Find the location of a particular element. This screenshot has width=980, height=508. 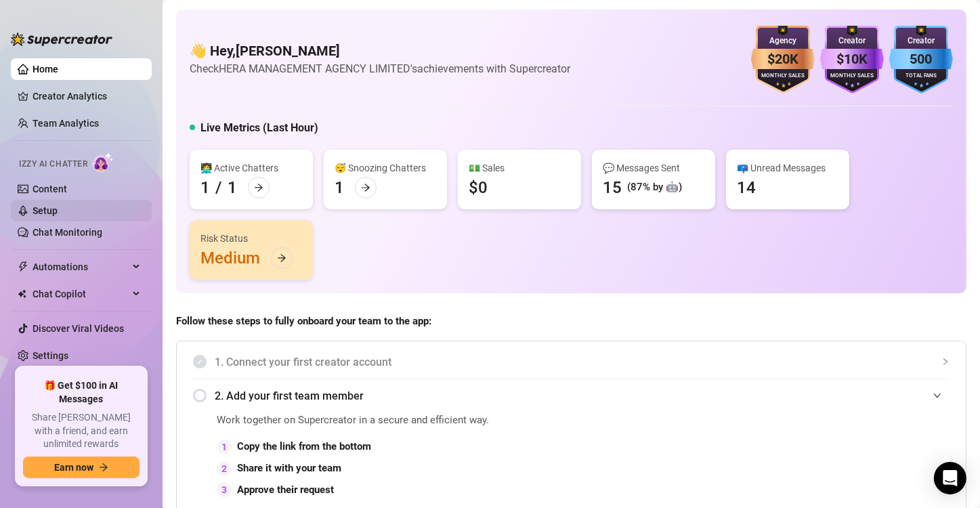

img: purple-badge-B9DA21FR.svg is located at coordinates (851, 59).